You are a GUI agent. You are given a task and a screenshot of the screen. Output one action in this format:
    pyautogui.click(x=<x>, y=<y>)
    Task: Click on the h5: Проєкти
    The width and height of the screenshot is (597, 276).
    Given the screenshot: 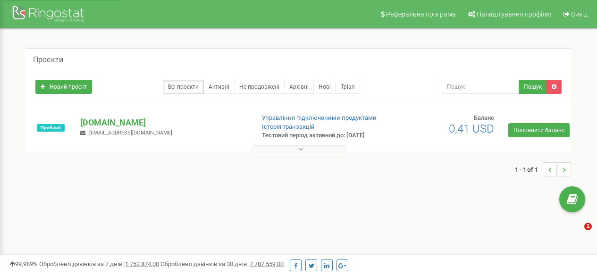 What is the action you would take?
    pyautogui.click(x=48, y=60)
    